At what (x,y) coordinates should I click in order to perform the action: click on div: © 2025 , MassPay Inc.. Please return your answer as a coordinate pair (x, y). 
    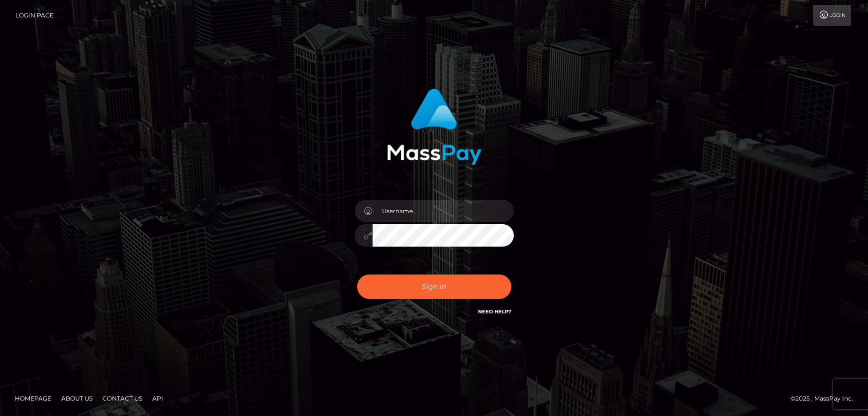
    Looking at the image, I should click on (825, 398).